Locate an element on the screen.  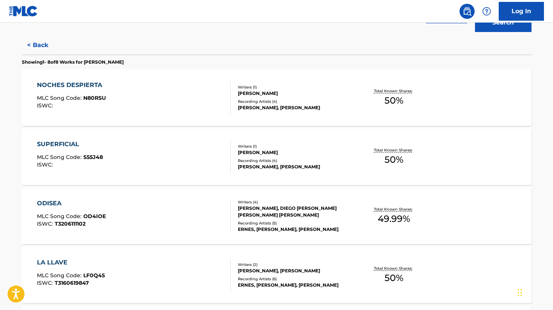
div: LA LLAVE is located at coordinates (71, 263).